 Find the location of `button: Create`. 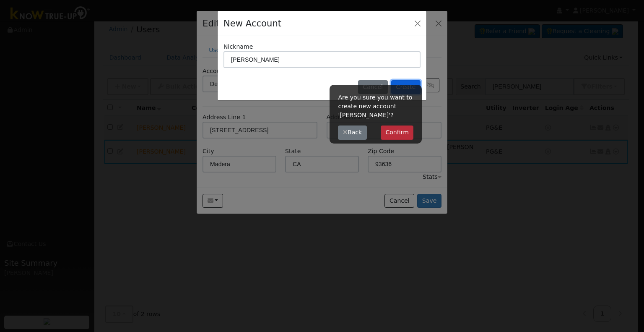

button: Create is located at coordinates (406, 88).